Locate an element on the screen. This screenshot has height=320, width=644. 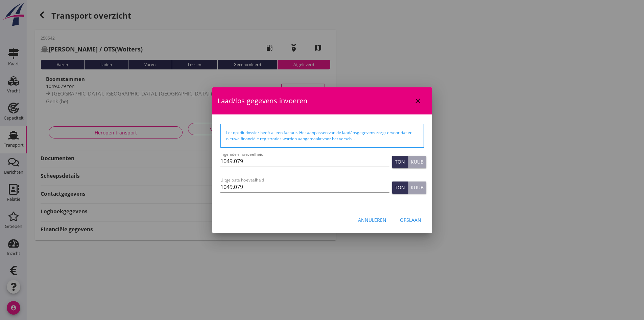
div: Let op: dit dossier heeft al een factuur. Het aanpassen van de laad/losgegevens zorgt ervoor dat ... is located at coordinates (322, 136).